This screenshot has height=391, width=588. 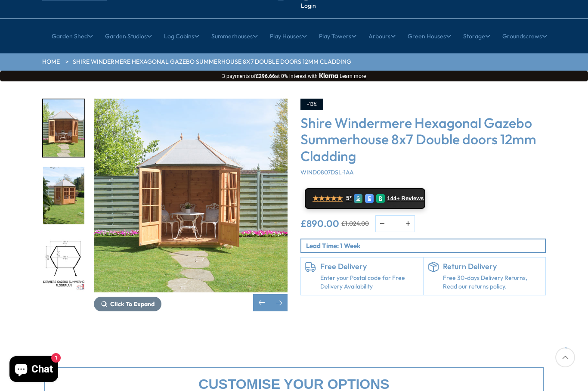 I want to click on p: Lead Time: 1 Week, so click(x=425, y=245).